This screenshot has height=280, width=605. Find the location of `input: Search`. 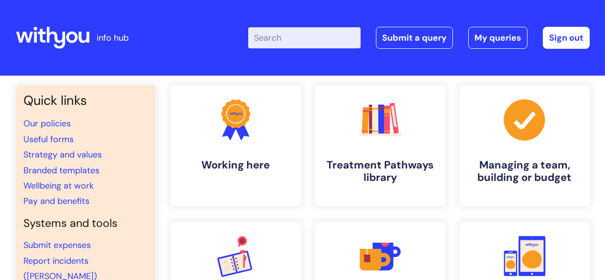

input: Search is located at coordinates (304, 38).